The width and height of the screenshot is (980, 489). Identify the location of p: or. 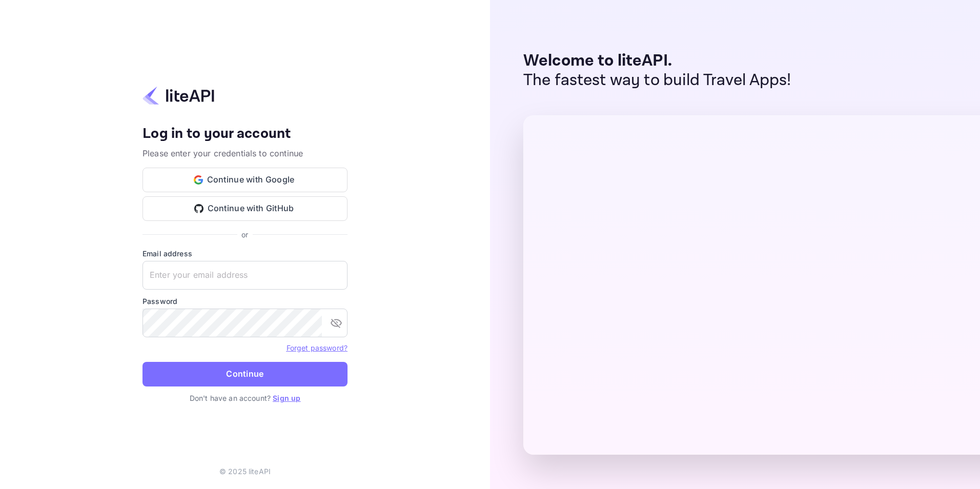
(244, 234).